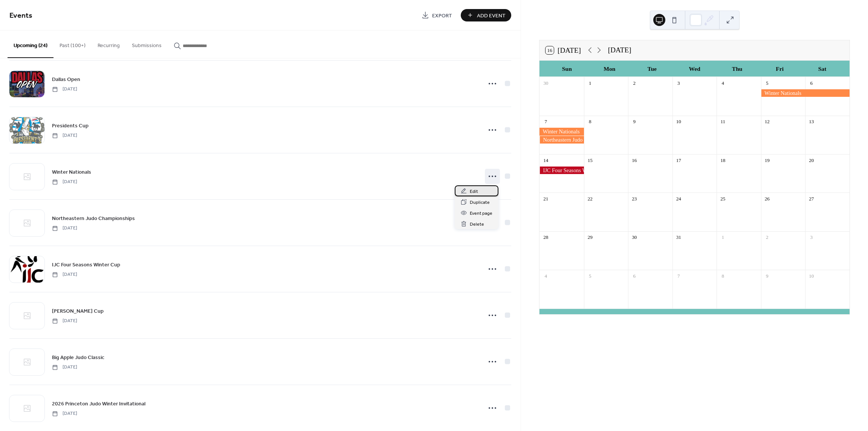  What do you see at coordinates (99, 404) in the screenshot?
I see `a: 2026 Princeton Judo Winter Invitational` at bounding box center [99, 404].